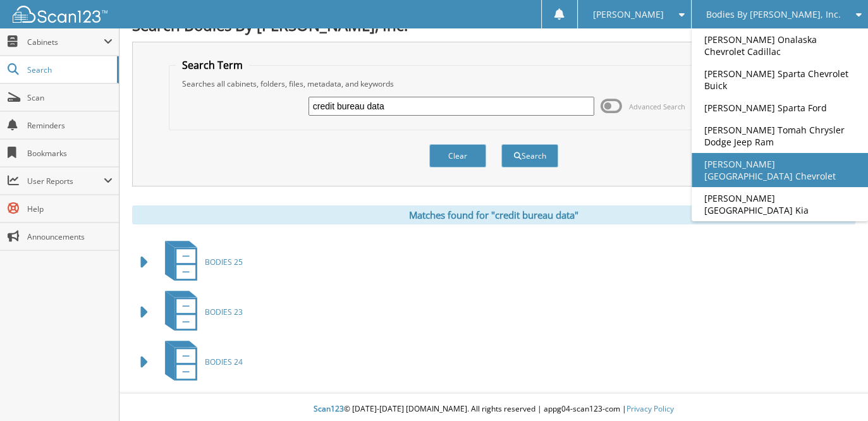  I want to click on span: Announcements, so click(69, 236).